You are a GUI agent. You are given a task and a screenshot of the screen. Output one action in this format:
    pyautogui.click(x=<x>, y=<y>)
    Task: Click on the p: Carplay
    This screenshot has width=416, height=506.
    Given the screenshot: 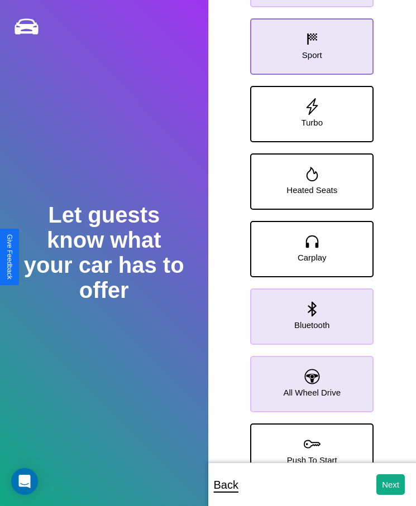 What is the action you would take?
    pyautogui.click(x=312, y=257)
    